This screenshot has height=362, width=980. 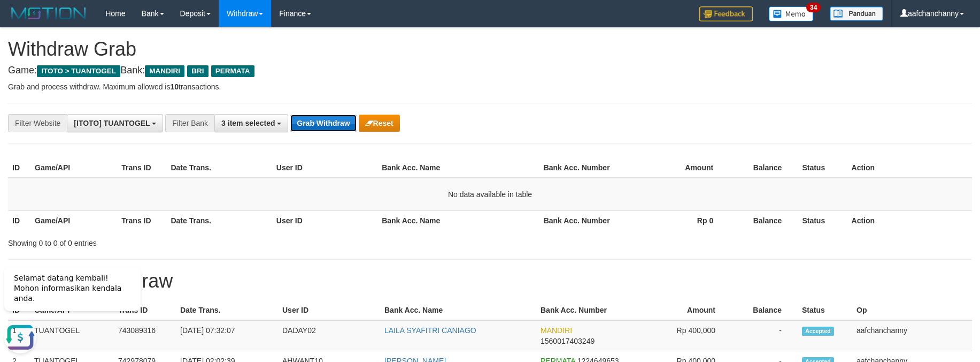 I want to click on td: DADAY02, so click(x=329, y=335).